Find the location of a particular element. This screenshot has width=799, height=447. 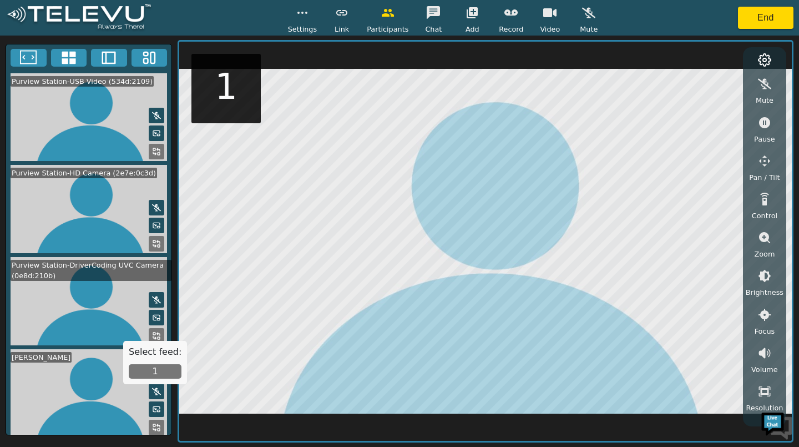

img: logoWhite.png is located at coordinates (79, 18).